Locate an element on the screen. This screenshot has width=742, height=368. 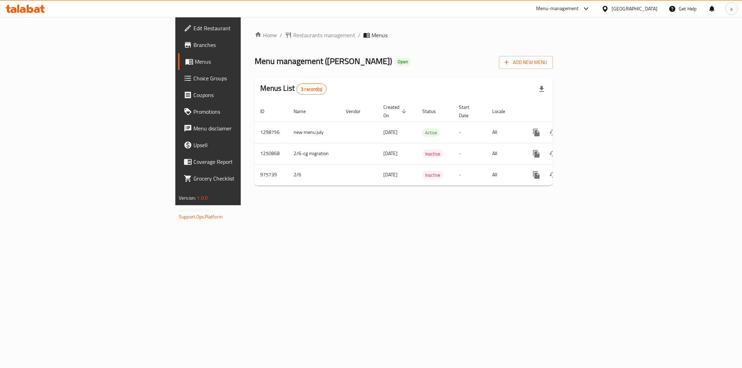
span: Choice Groups is located at coordinates (244, 78).